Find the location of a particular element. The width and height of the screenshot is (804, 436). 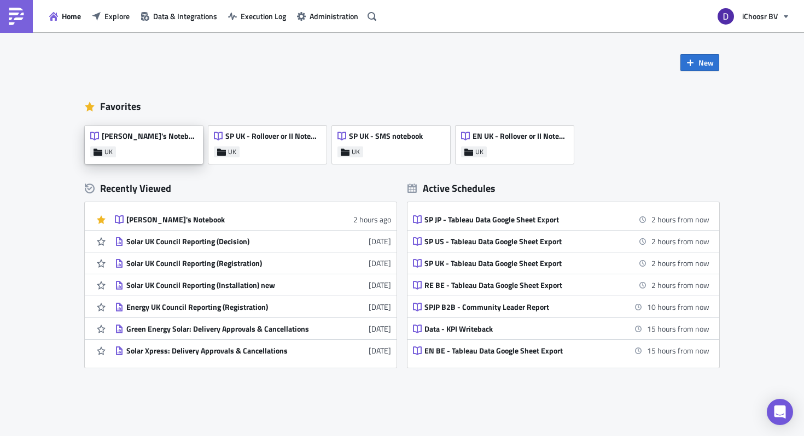

div: Active Schedules is located at coordinates (451, 188).